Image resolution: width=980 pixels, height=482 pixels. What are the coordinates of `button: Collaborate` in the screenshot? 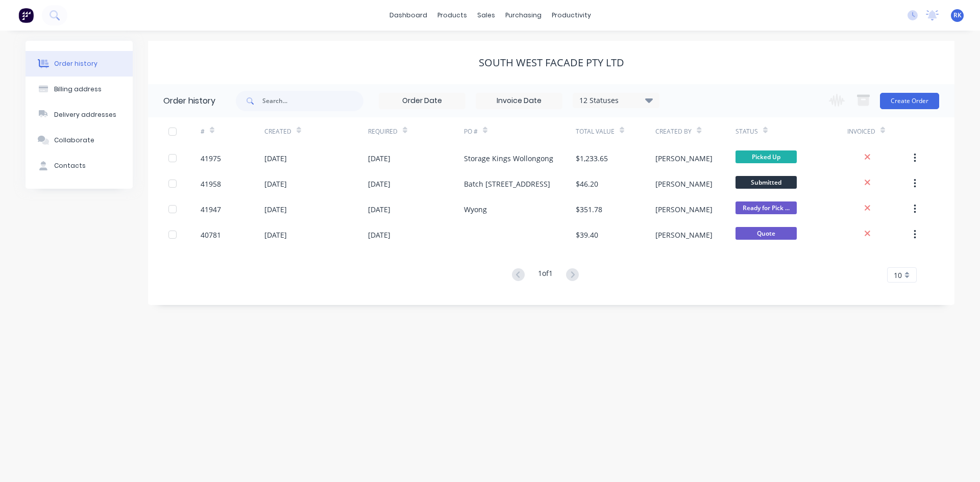 It's located at (79, 141).